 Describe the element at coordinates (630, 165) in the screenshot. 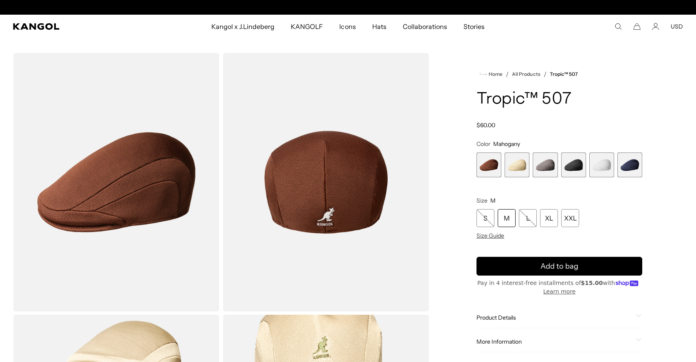

I see `div: 6 of 6` at that location.